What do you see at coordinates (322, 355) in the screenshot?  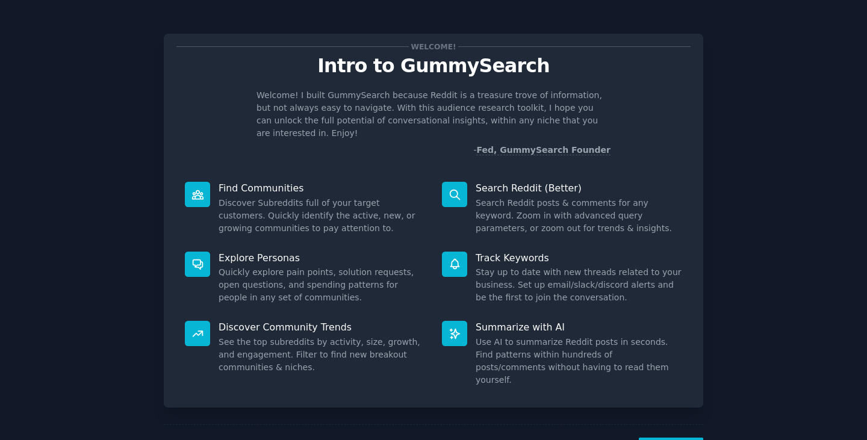 I see `dd: See the top subreddits by activity, size, growth, and engagement. Filter to find new breakout com...` at bounding box center [322, 355].